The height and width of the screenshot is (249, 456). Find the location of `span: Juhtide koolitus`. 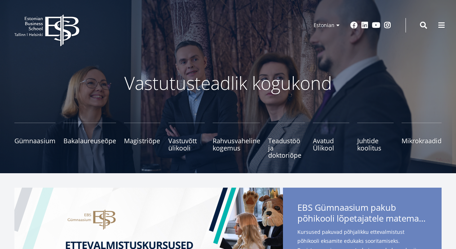

span: Juhtide koolitus is located at coordinates (375, 144).